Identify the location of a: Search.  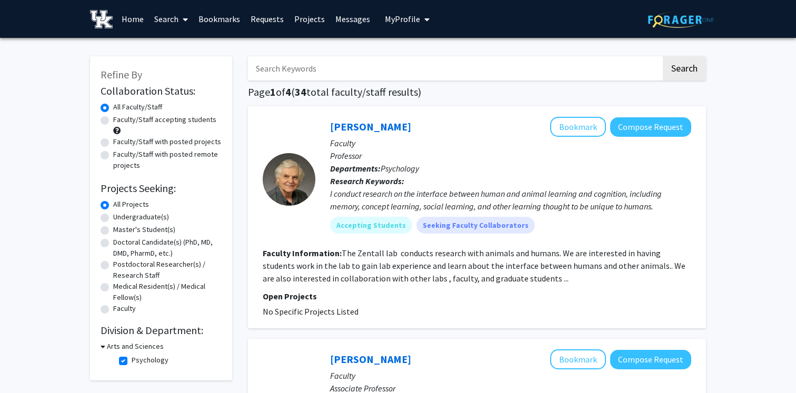
(171, 19).